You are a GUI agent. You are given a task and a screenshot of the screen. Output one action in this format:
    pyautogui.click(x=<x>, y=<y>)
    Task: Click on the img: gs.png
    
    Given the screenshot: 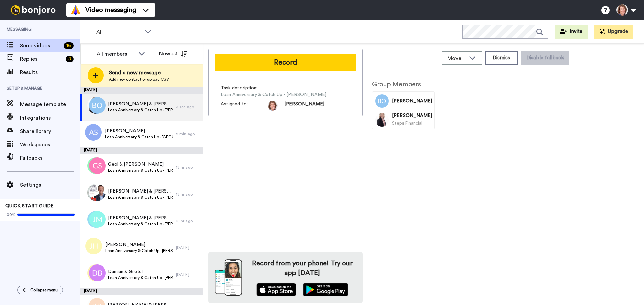 What is the action you would take?
    pyautogui.click(x=97, y=166)
    